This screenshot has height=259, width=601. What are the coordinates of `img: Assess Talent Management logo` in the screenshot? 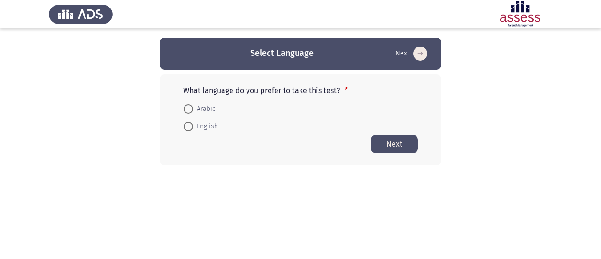 It's located at (81, 14).